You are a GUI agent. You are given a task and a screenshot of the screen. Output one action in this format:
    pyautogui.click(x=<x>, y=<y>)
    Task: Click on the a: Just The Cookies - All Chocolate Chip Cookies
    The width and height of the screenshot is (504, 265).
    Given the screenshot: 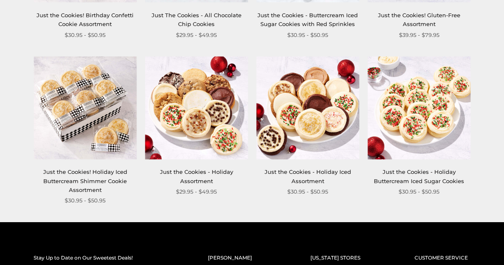 What is the action you would take?
    pyautogui.click(x=196, y=19)
    